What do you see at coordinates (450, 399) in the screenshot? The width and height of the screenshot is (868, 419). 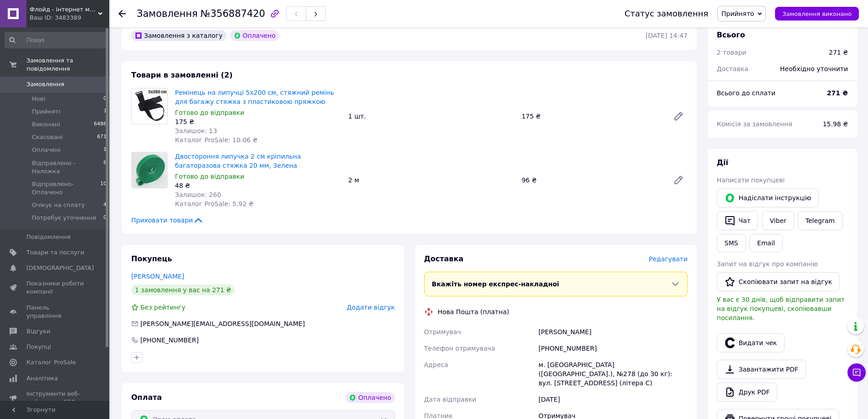 I see `span: Дата відправки` at bounding box center [450, 399].